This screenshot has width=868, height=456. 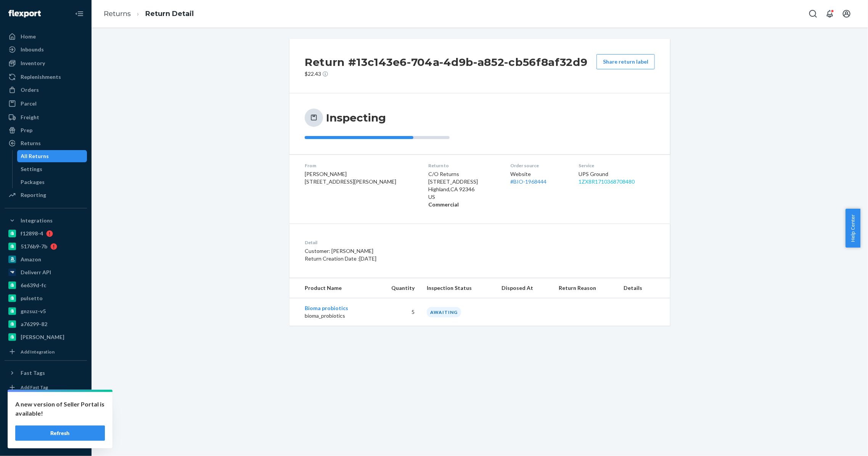 What do you see at coordinates (37, 221) in the screenshot?
I see `div: Integrations` at bounding box center [37, 221].